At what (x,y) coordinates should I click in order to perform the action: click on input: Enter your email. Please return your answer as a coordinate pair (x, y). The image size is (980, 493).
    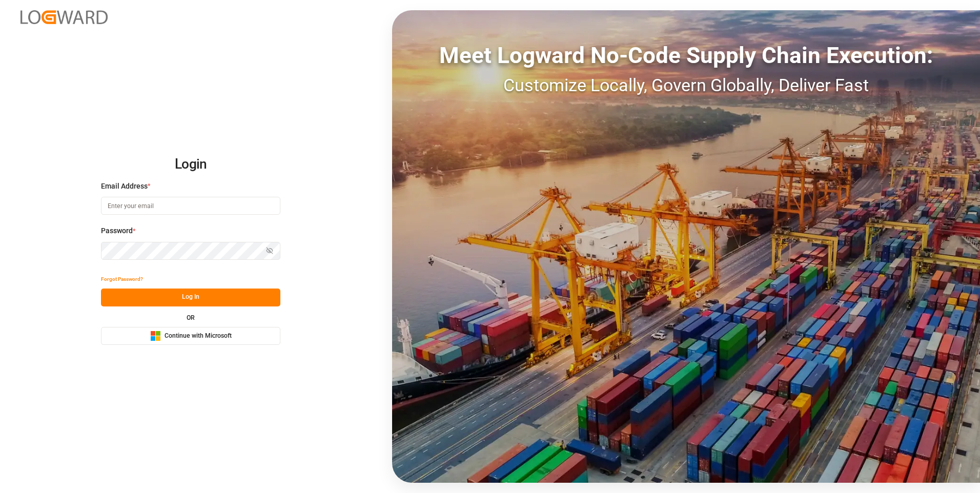
    Looking at the image, I should click on (191, 206).